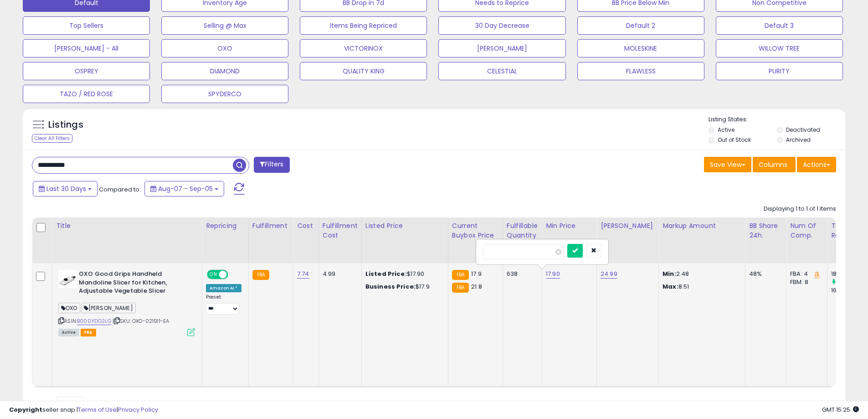 The height and width of the screenshot is (419, 868). What do you see at coordinates (475, 231) in the screenshot?
I see `div: Current Buybox Price` at bounding box center [475, 231].